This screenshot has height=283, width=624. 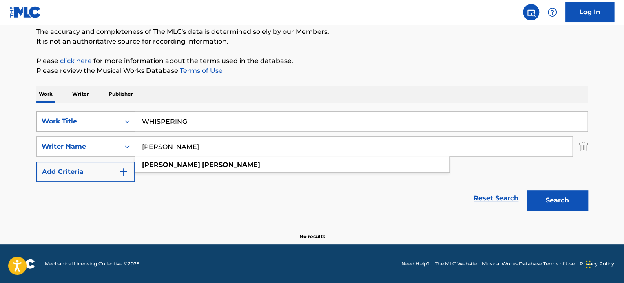 What do you see at coordinates (46, 94) in the screenshot?
I see `p: Work` at bounding box center [46, 94].